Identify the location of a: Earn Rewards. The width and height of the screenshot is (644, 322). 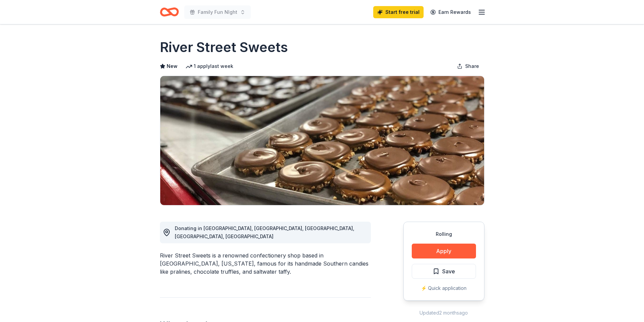
(451, 12).